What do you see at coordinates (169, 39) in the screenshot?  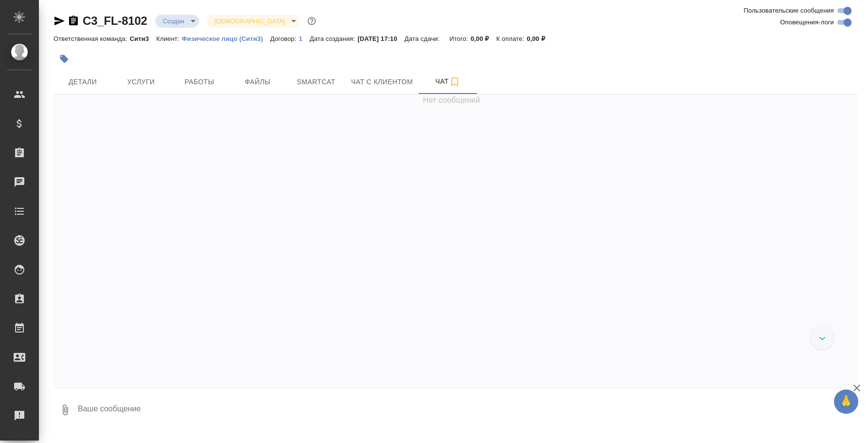 I see `p: Клиент:` at bounding box center [169, 39].